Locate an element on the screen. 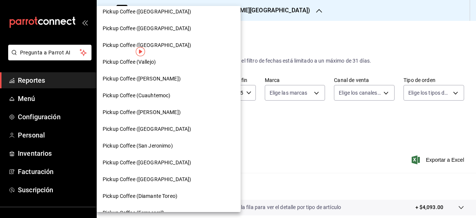 The image size is (476, 218). div: Pickup Coffee (San Jeronimo) is located at coordinates (169, 146).